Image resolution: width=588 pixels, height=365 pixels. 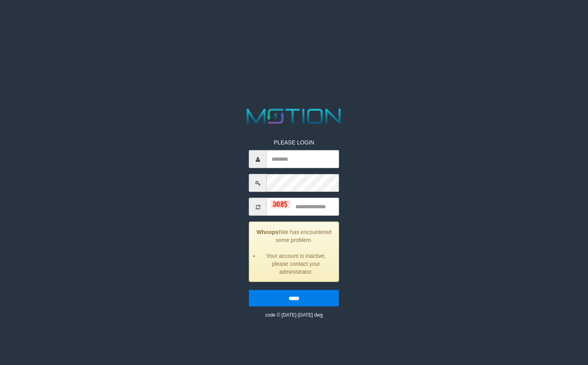 What do you see at coordinates (294, 252) in the screenshot?
I see `div: We has encountered some problem.` at bounding box center [294, 252].